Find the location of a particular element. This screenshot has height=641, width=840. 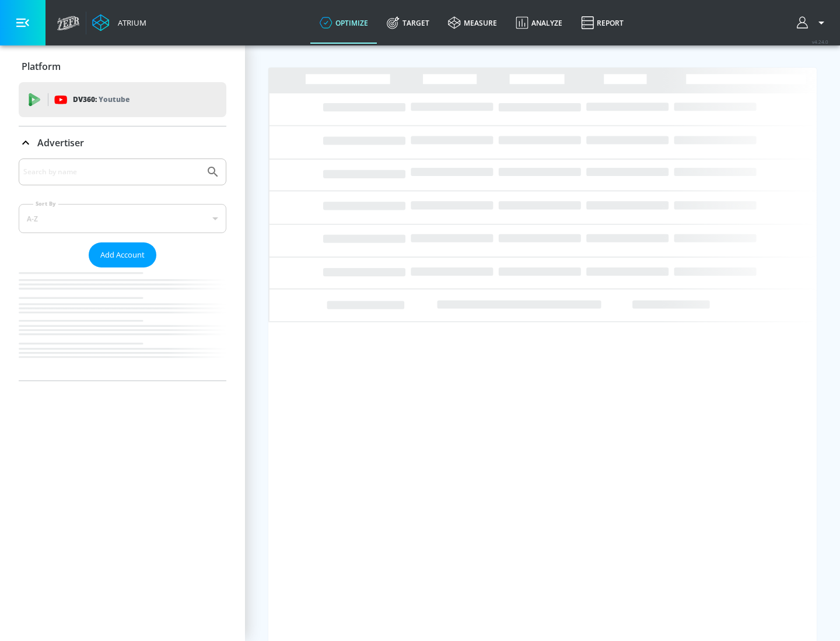

label: Sort By is located at coordinates (46, 204).